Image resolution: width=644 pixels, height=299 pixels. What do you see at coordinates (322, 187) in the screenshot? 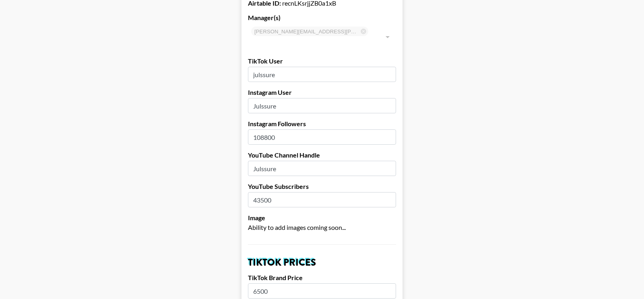
I see `label: YouTube Subscribers` at bounding box center [322, 187].